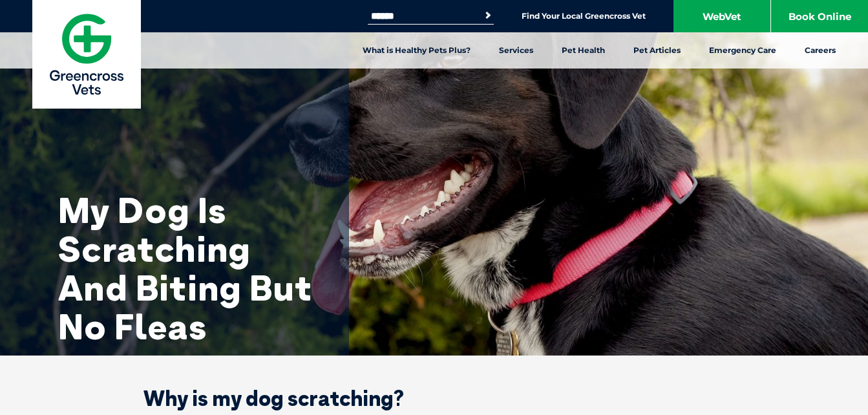 Image resolution: width=868 pixels, height=415 pixels. What do you see at coordinates (515, 50) in the screenshot?
I see `a: Services` at bounding box center [515, 50].